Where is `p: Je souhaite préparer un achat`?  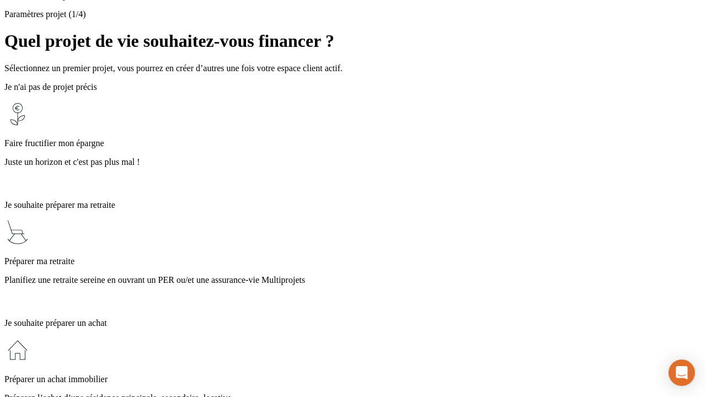 p: Je souhaite préparer un achat is located at coordinates (353, 323).